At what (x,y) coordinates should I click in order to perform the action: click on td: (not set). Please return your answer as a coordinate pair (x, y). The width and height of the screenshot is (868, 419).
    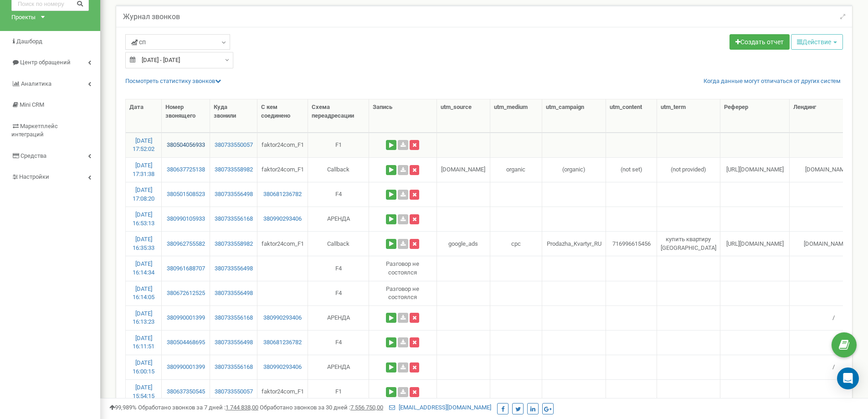
    Looking at the image, I should click on (631, 170).